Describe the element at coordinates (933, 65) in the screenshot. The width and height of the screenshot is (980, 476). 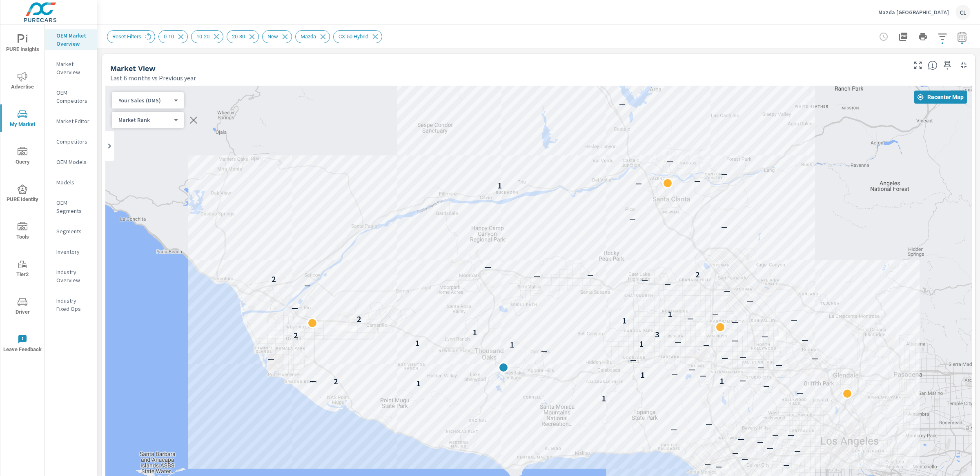
I see `span: Find the biggest opportunities in your market for your inventory. Understand by postal code where...` at that location.